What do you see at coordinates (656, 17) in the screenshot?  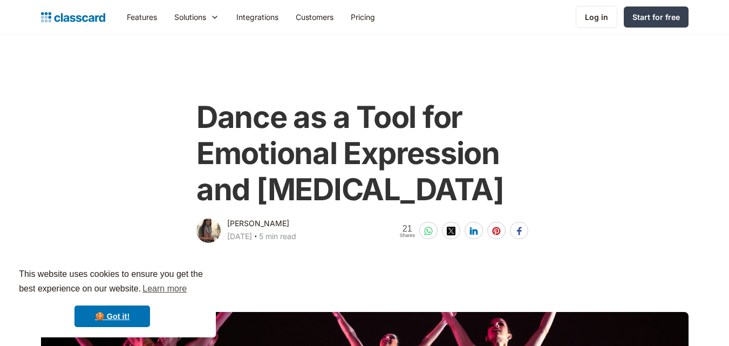 I see `div: Start for free` at bounding box center [656, 17].